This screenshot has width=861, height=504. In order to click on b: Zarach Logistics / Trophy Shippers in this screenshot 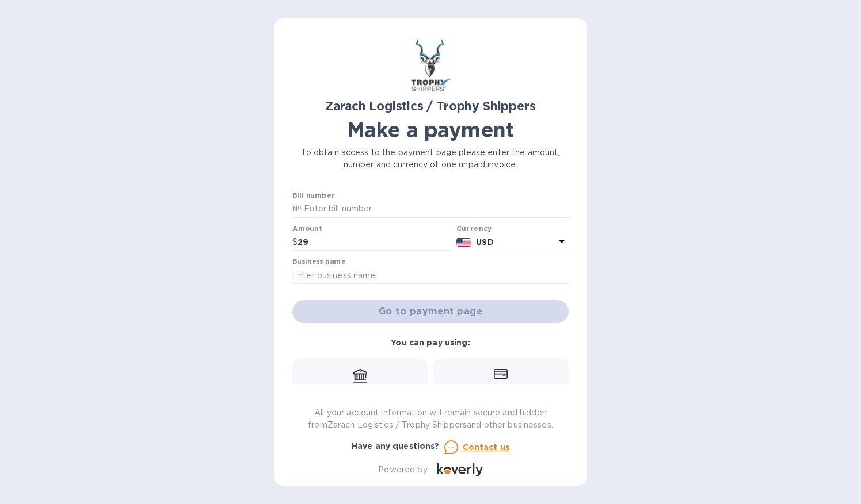, I will do `click(430, 106)`.